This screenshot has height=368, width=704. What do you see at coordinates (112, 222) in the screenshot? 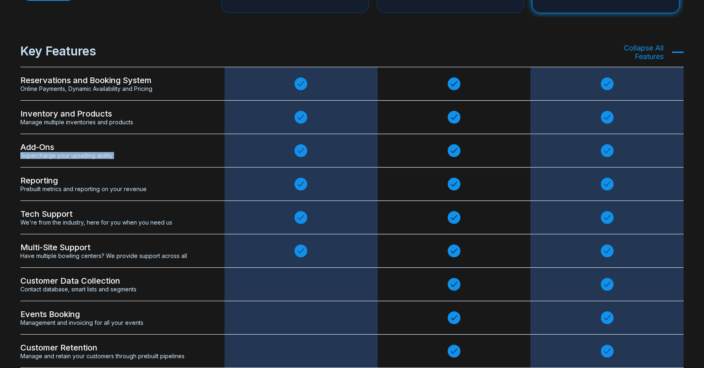
I see `span: We're from the industry, here for you when you need us` at bounding box center [112, 222].